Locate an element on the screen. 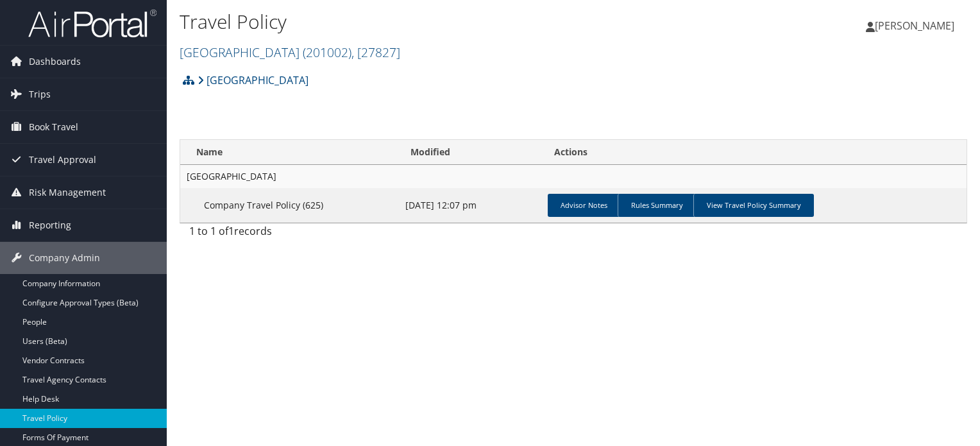  span: Travel Approval is located at coordinates (62, 160).